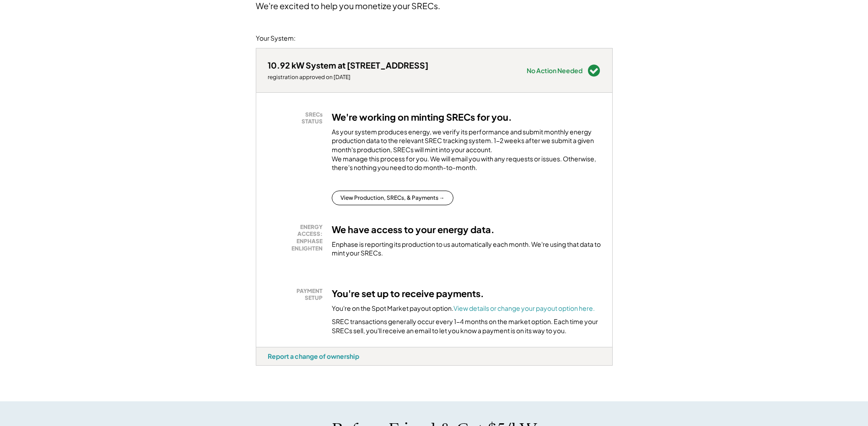 The height and width of the screenshot is (426, 868). Describe the element at coordinates (298, 238) in the screenshot. I see `div: ENERGY ACCESS: ENPHASE ENLIGHTEN` at that location.